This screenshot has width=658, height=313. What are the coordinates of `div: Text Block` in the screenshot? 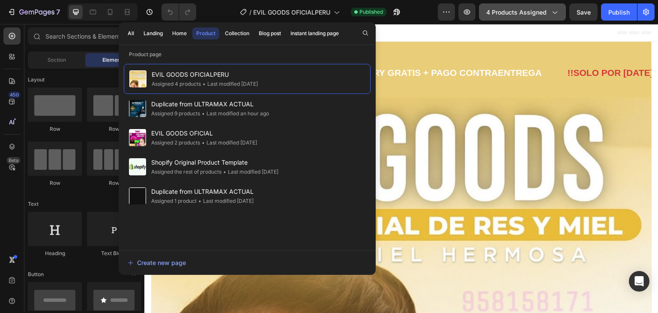 It's located at (114, 253).